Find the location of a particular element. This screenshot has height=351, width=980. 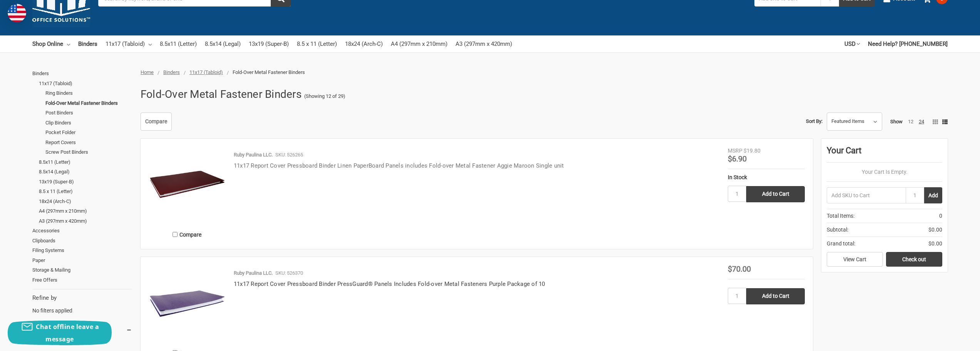

p: SKU: 526370 is located at coordinates (289, 273).